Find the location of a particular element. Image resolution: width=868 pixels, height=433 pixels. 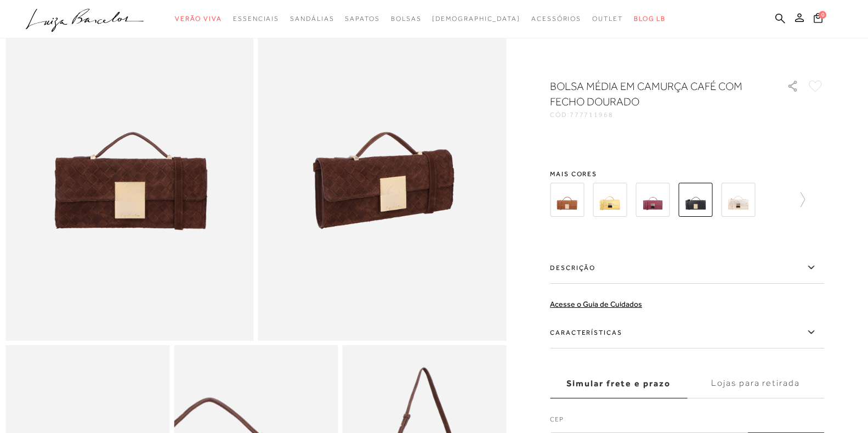

span: Mais cores is located at coordinates (687, 174).